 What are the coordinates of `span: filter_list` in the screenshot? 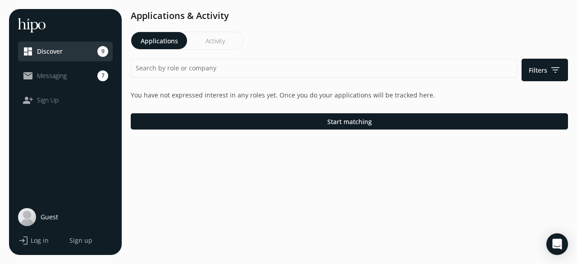 It's located at (556, 70).